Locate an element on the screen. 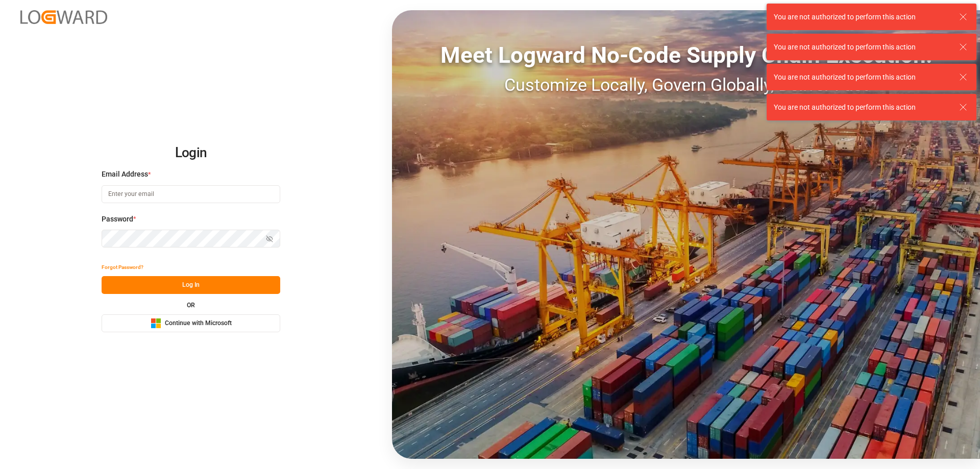  span: Password is located at coordinates (117, 219).